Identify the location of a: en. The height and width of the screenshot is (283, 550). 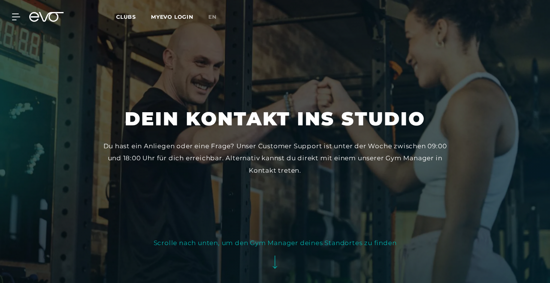
(217, 17).